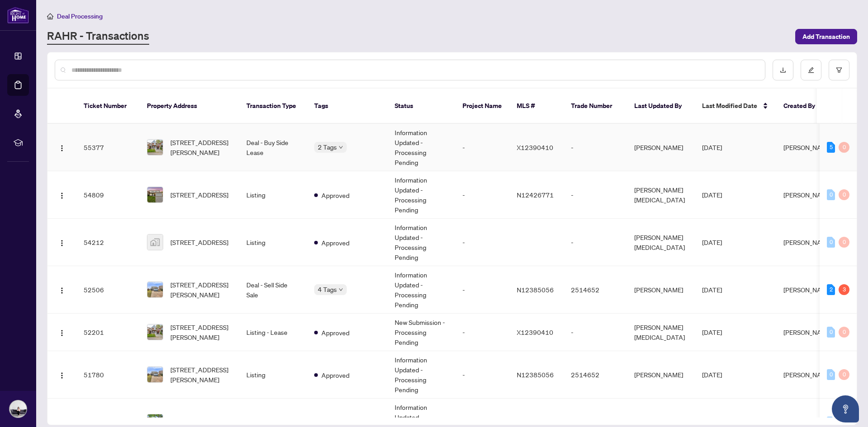 This screenshot has height=427, width=868. What do you see at coordinates (108, 195) in the screenshot?
I see `td: 54809` at bounding box center [108, 195].